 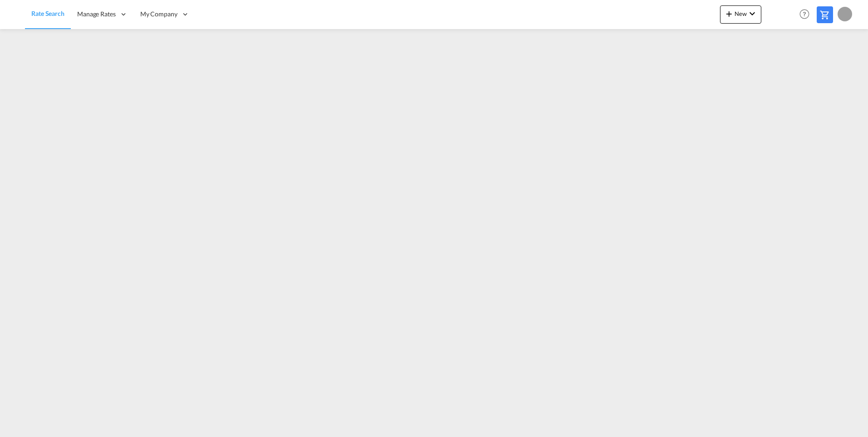 I want to click on span: Rate Search, so click(x=48, y=13).